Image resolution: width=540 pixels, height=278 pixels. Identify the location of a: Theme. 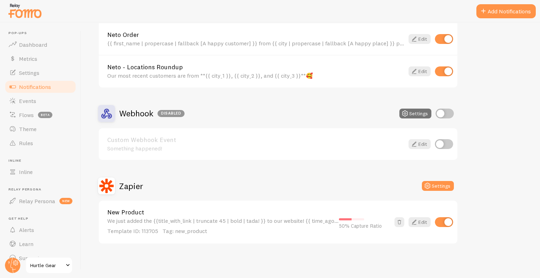
(40, 129).